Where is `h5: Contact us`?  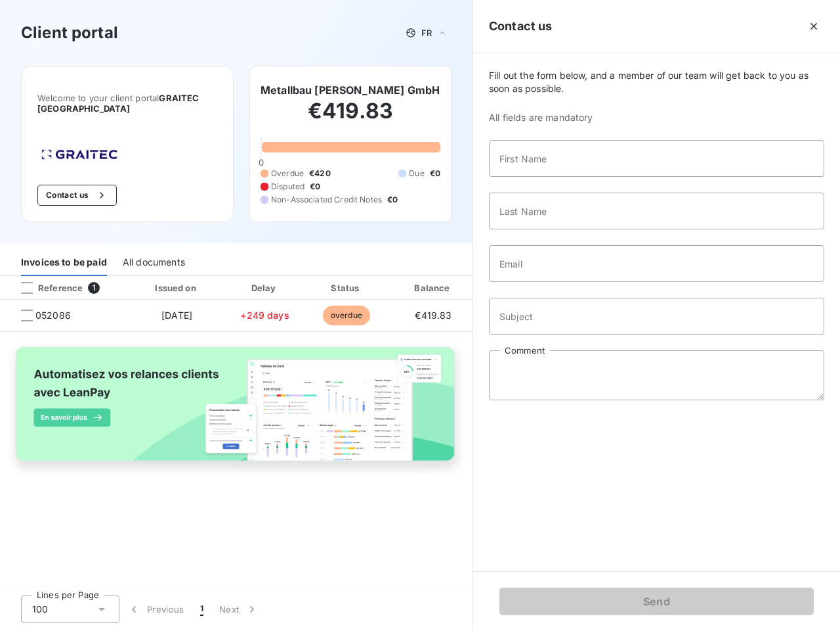
h5: Contact us is located at coordinates (521, 26).